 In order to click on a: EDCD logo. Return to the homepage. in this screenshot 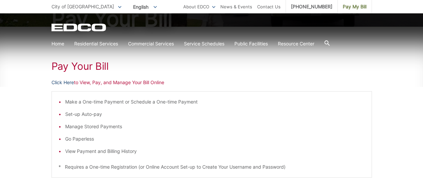, I will do `click(79, 27)`.